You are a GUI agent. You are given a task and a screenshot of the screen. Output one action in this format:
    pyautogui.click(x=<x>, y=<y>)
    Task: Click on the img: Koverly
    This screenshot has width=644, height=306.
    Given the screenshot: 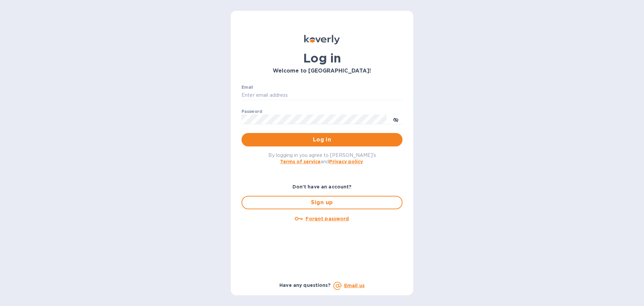 What is the action you would take?
    pyautogui.click(x=322, y=40)
    